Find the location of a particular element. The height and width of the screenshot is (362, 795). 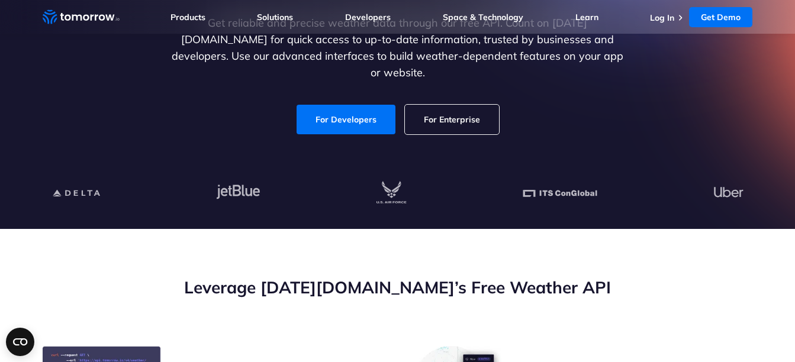

a: Space & Technology is located at coordinates (483, 17).